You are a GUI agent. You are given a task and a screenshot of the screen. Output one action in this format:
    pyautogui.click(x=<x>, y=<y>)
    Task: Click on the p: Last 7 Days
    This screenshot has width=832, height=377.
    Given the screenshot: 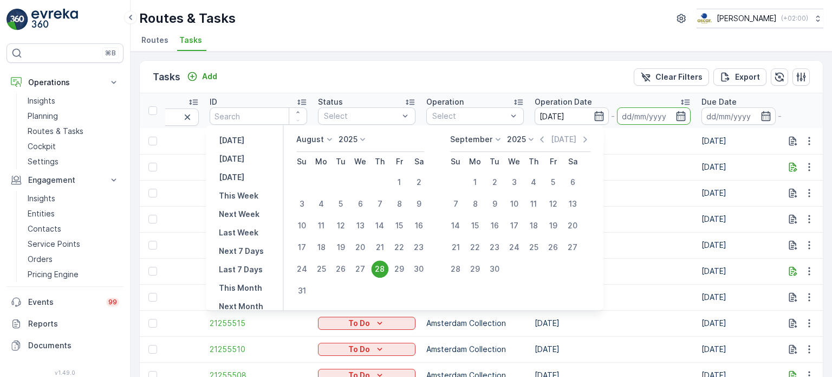 What is the action you would take?
    pyautogui.click(x=241, y=269)
    